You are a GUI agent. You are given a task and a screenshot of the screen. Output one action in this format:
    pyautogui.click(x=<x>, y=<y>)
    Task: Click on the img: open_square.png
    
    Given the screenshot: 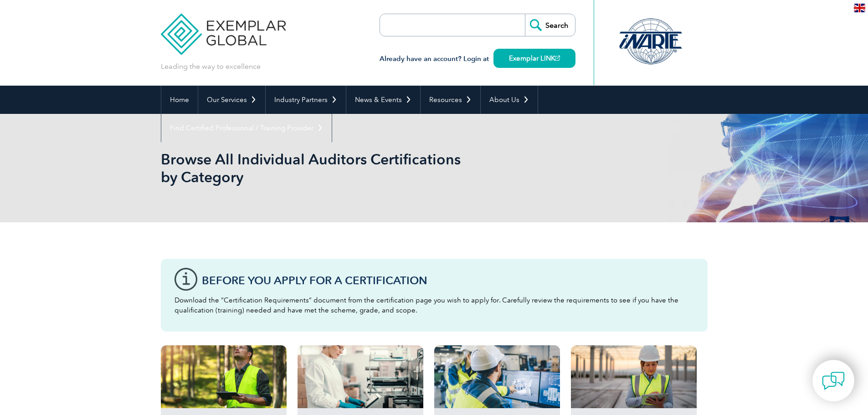 What is the action you would take?
    pyautogui.click(x=557, y=58)
    